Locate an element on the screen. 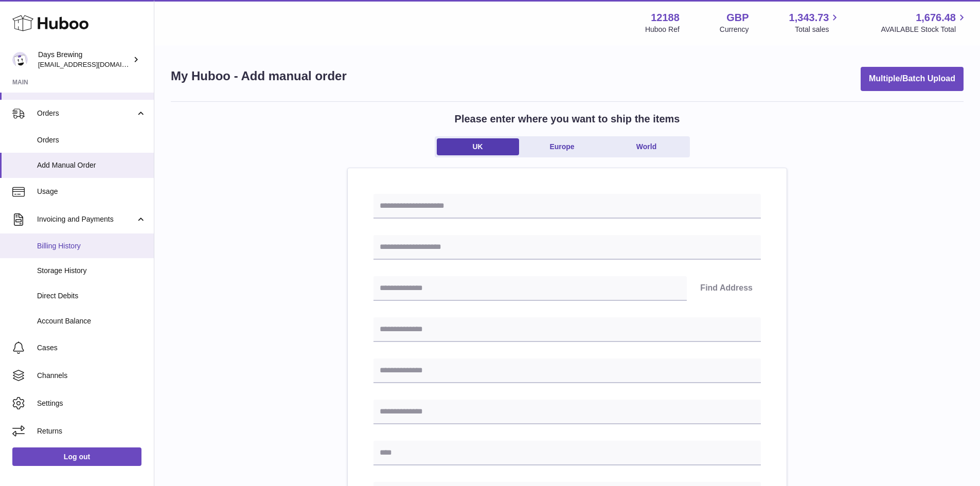 The width and height of the screenshot is (980, 486). span: Total sales is located at coordinates (817, 29).